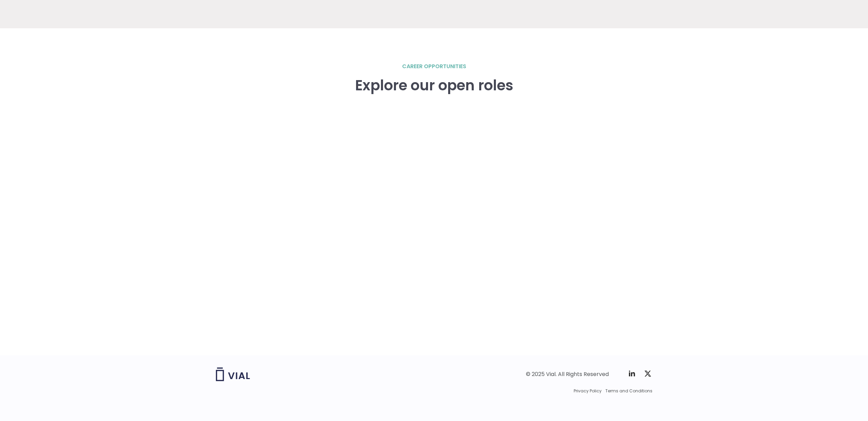  What do you see at coordinates (588, 391) in the screenshot?
I see `a: Privacy Policy` at bounding box center [588, 391].